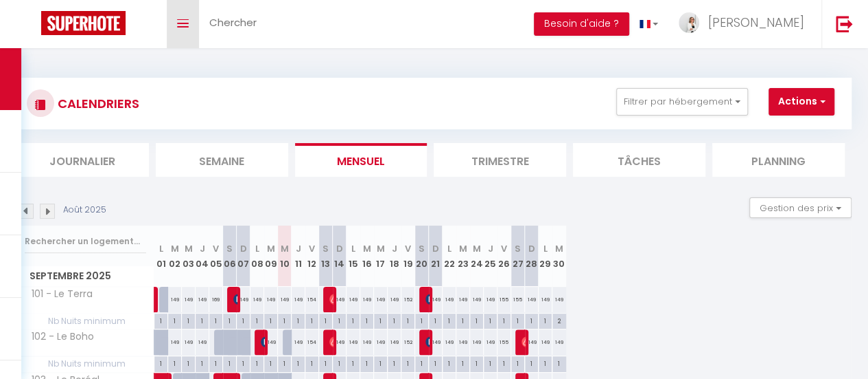 The width and height of the screenshot is (868, 379). What do you see at coordinates (258, 248) in the screenshot?
I see `abbr: L` at bounding box center [258, 248].